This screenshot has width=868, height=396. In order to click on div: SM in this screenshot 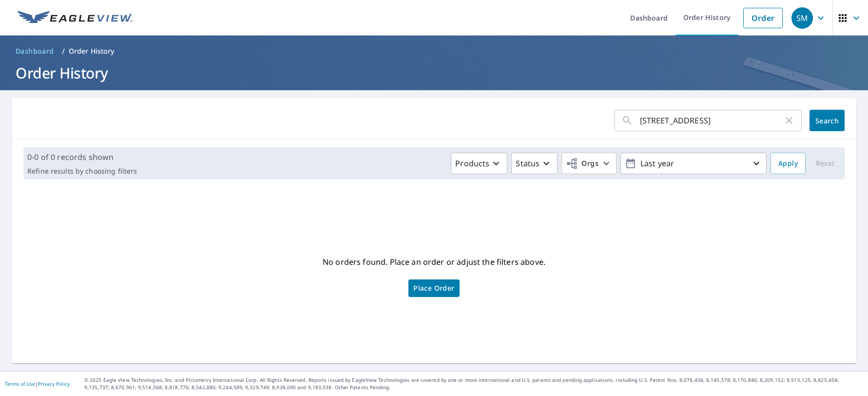, I will do `click(802, 18)`.